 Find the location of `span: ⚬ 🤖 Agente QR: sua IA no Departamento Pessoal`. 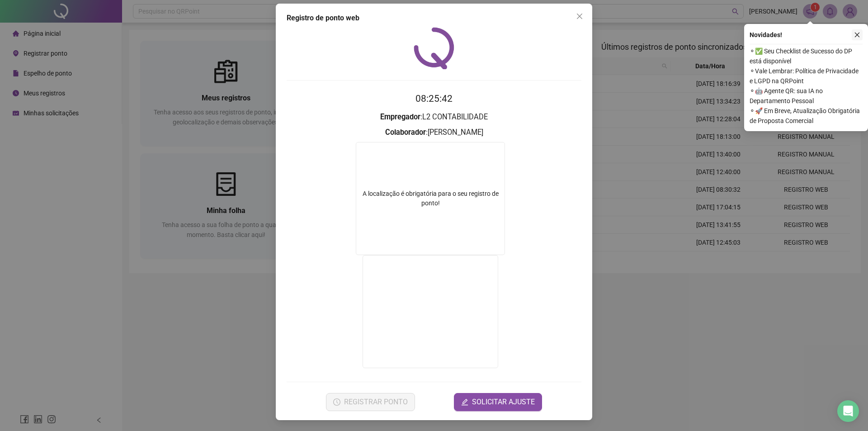

span: ⚬ 🤖 Agente QR: sua IA no Departamento Pessoal is located at coordinates (806, 96).